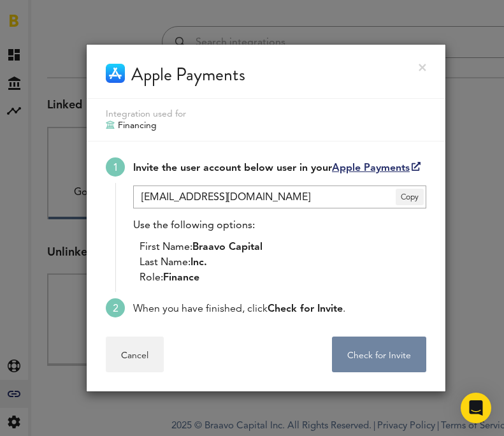 The height and width of the screenshot is (436, 504). I want to click on a: Apple Payments, so click(376, 168).